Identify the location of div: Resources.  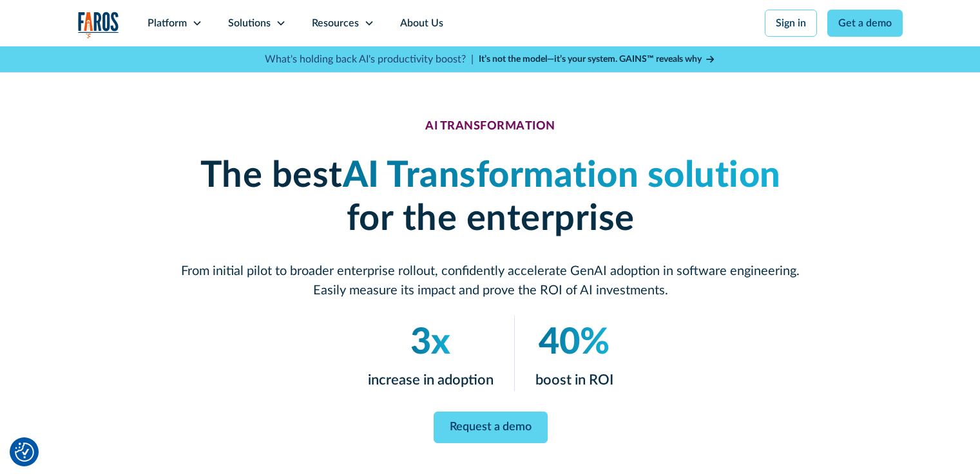
(335, 23).